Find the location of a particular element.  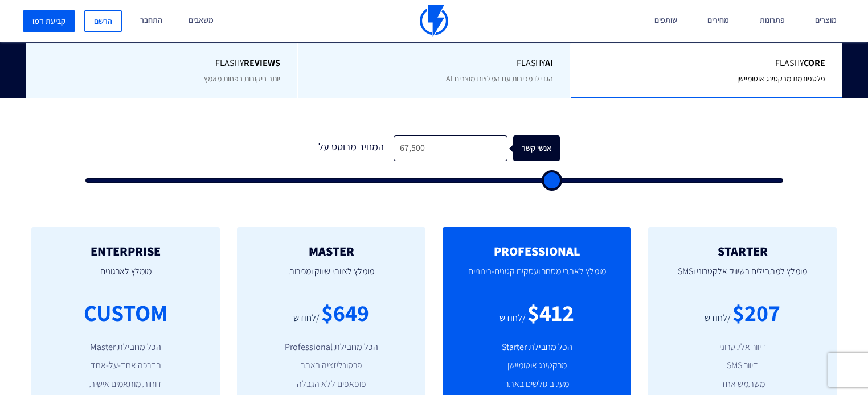

li: פרסונליזציה באתר is located at coordinates (331, 366).